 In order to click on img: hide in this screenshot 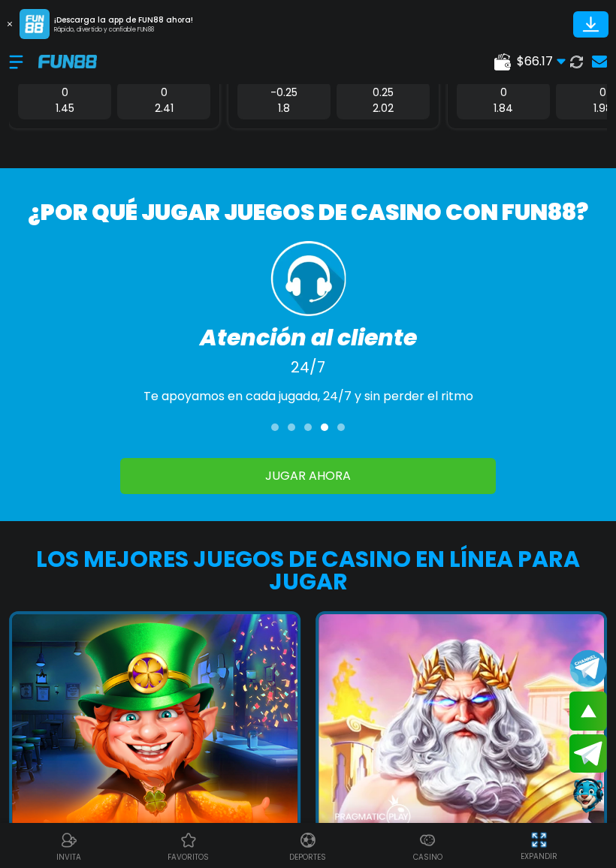, I will do `click(538, 840)`.